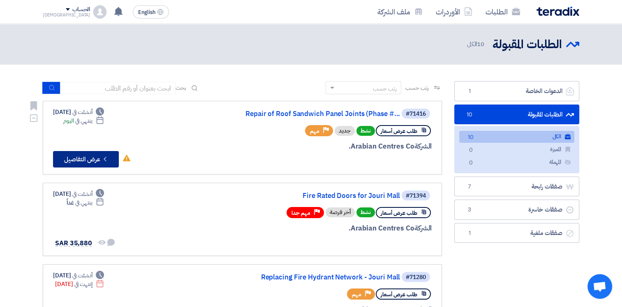  Describe the element at coordinates (416, 196) in the screenshot. I see `div: #71394` at that location.